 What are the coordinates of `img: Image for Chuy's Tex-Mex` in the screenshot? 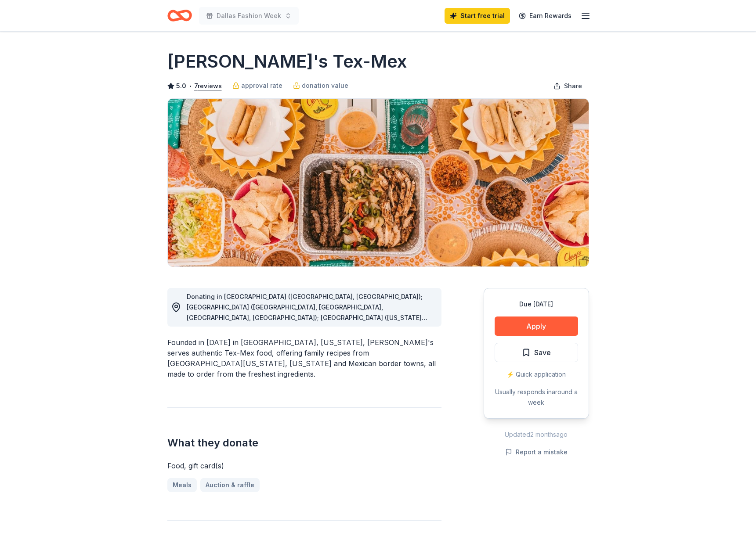 It's located at (378, 183).